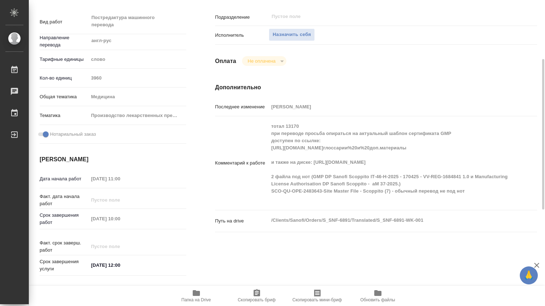  What do you see at coordinates (261, 61) in the screenshot?
I see `button: Не оплачена` at bounding box center [261, 61].